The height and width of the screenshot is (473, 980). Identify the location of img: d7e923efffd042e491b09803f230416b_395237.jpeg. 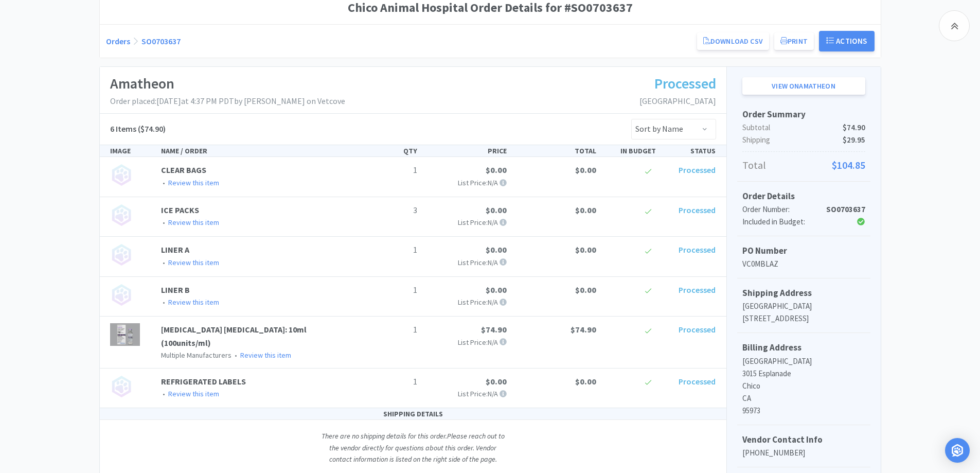
(125, 335).